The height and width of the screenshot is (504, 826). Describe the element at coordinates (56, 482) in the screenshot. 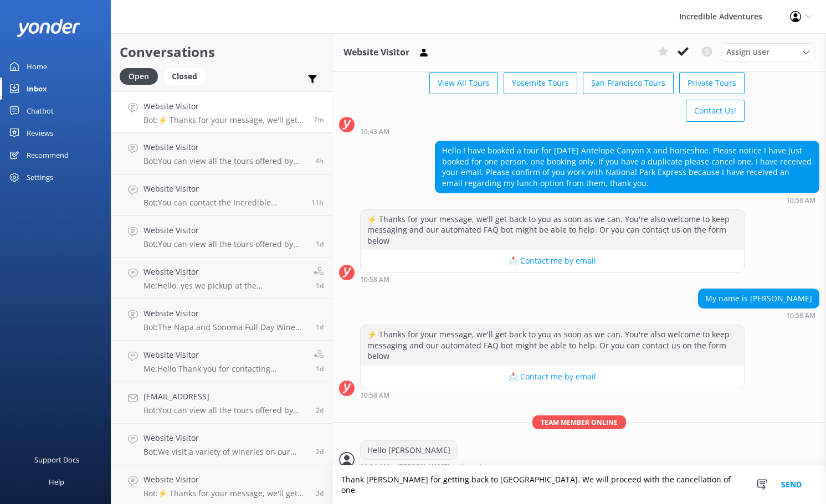

I see `div: Help` at that location.